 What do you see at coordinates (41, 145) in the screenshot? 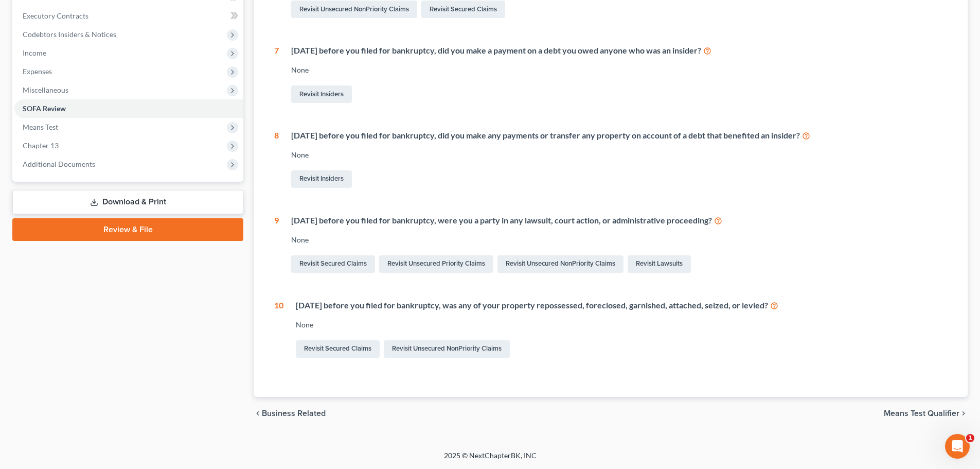
I see `span: Chapter 13` at bounding box center [41, 145].